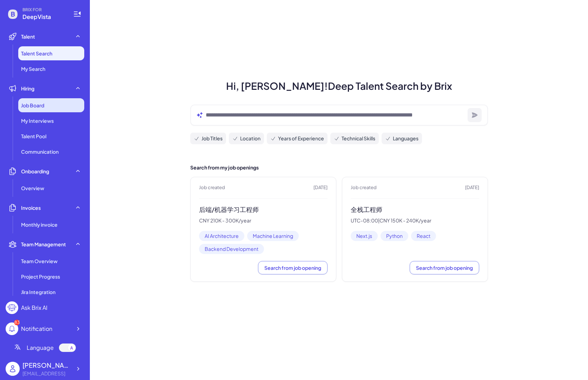 The image size is (588, 380). What do you see at coordinates (33, 189) in the screenshot?
I see `span: Overview` at bounding box center [33, 189].